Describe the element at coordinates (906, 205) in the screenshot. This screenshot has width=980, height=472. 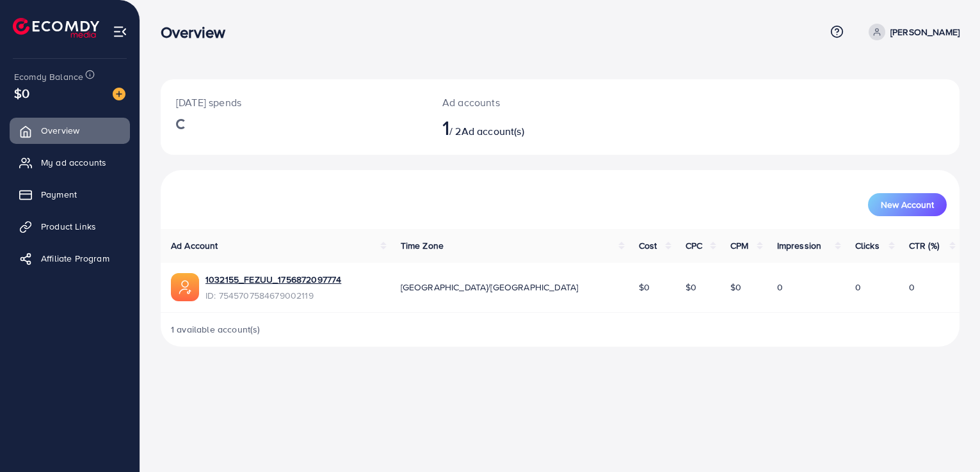
I see `span: New Account` at that location.